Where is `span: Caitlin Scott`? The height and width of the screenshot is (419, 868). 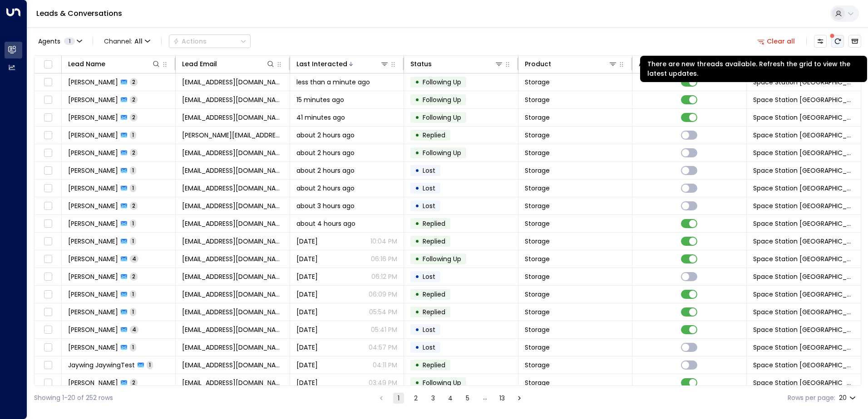 span: Caitlin Scott is located at coordinates (93, 383).